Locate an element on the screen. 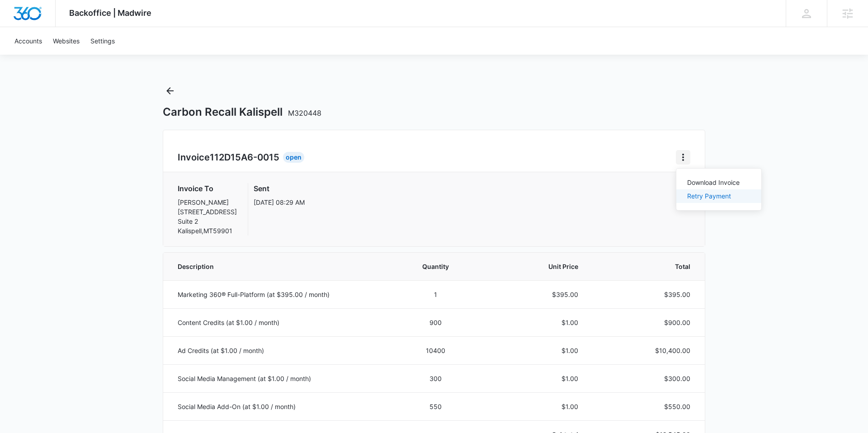  span: Description is located at coordinates (278, 266).